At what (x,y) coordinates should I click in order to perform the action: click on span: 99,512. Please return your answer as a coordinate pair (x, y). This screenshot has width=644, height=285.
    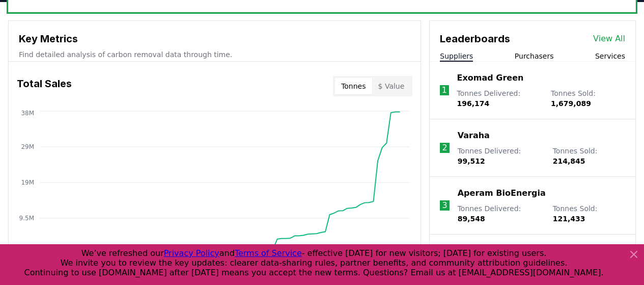
    Looking at the image, I should click on (471, 161).